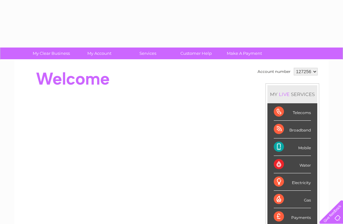  What do you see at coordinates (292, 112) in the screenshot?
I see `div: Telecoms` at bounding box center [292, 112].